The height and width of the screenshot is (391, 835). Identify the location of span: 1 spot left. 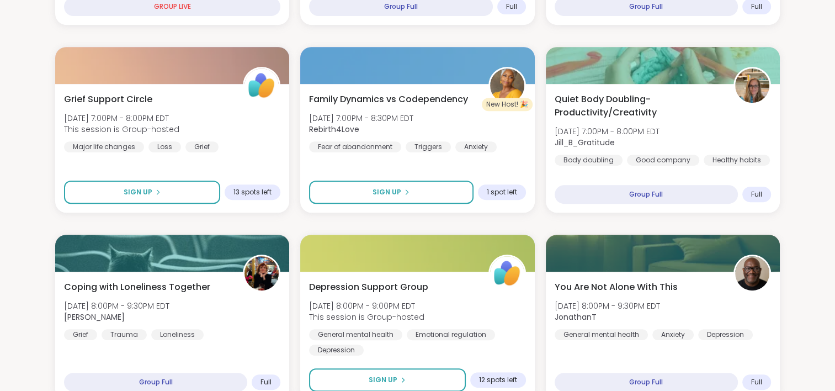
(502, 192).